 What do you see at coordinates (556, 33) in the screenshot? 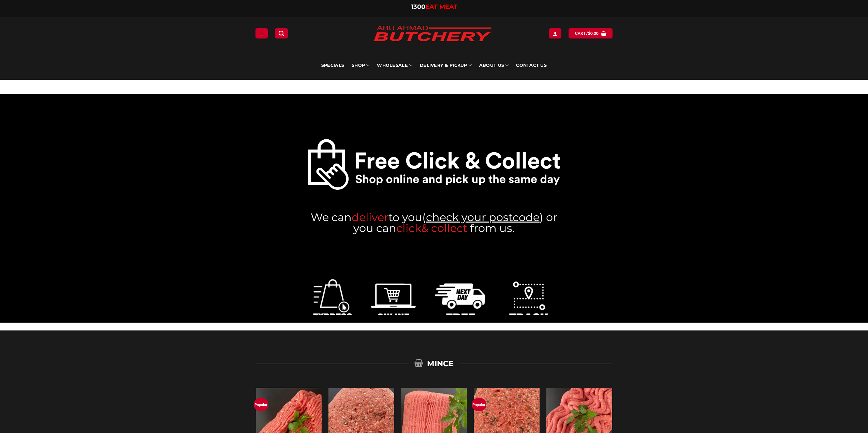
I see `a: Login` at bounding box center [556, 33].